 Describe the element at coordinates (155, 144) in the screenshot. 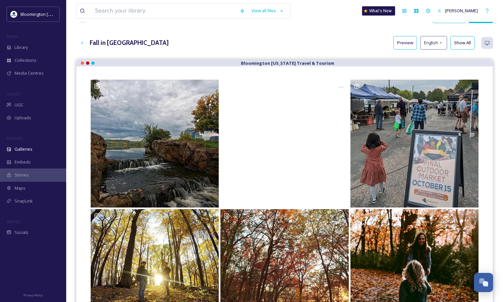

I see `a: Opens media popup. Media description: Rights approved at 2021-11-09T16:11:01.304+0000 by henrymic...` at that location.